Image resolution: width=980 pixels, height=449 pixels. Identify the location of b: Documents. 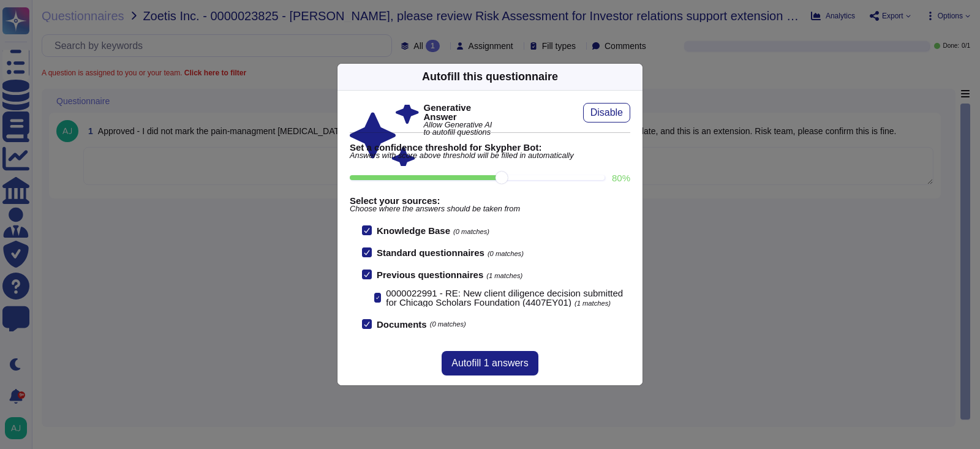
(402, 324).